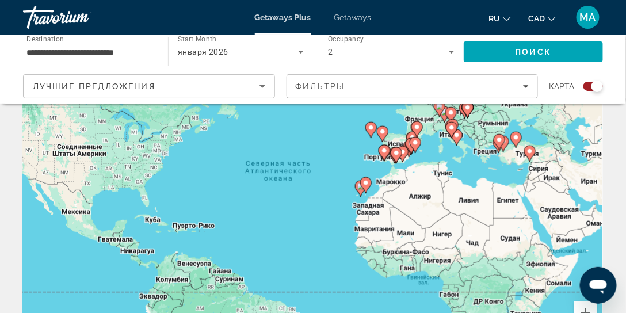 This screenshot has width=626, height=313. What do you see at coordinates (353, 17) in the screenshot?
I see `a: Getaways` at bounding box center [353, 17].